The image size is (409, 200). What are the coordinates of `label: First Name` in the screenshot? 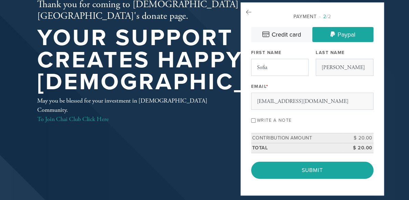 It's located at (267, 53).